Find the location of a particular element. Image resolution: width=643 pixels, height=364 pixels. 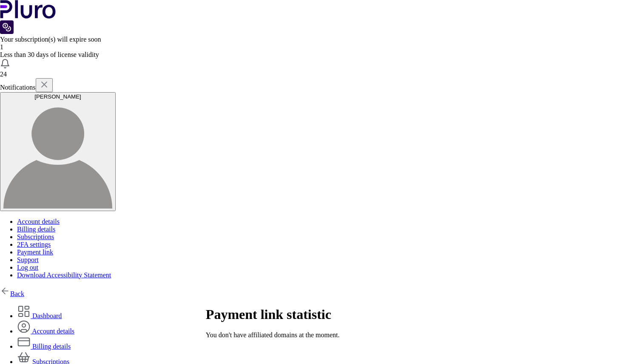

img: user avatar is located at coordinates (58, 154).